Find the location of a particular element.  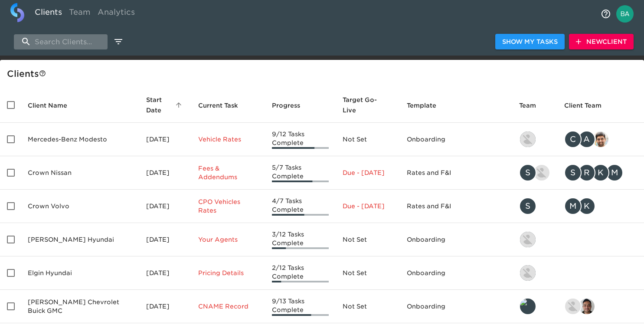

td: 4/7 Tasks Complete is located at coordinates (300, 206).